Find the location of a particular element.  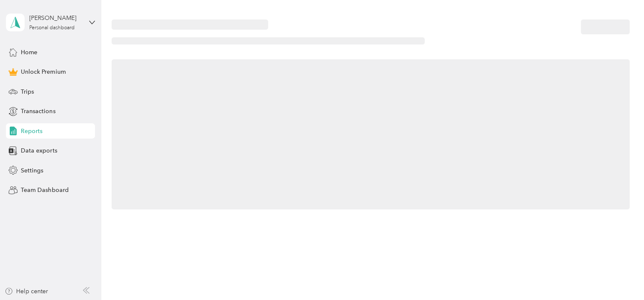

span: Trips is located at coordinates (27, 91).